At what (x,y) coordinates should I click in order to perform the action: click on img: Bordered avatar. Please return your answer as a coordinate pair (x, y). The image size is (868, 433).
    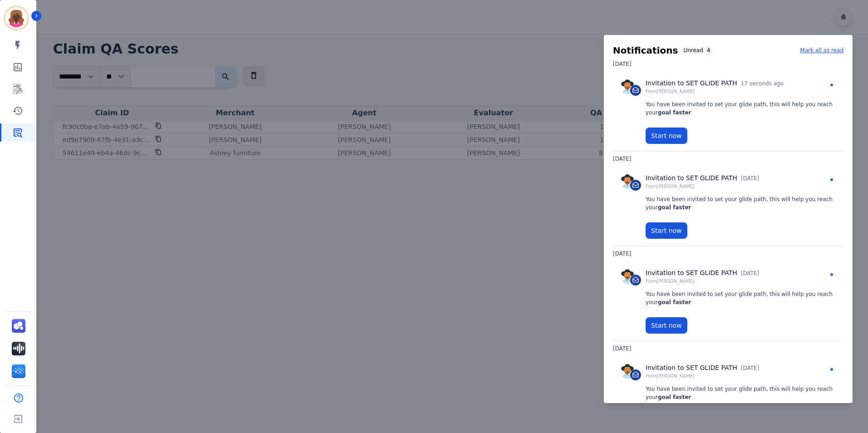
    Looking at the image, I should click on (16, 18).